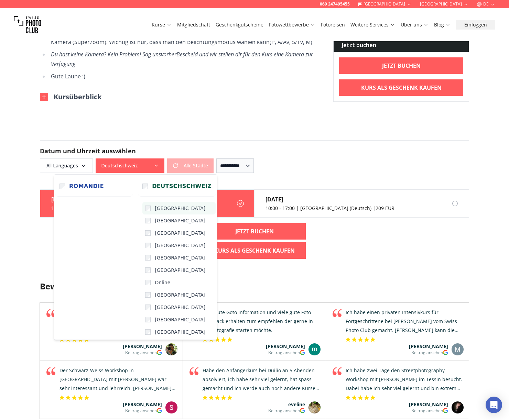 The width and height of the screenshot is (509, 420). What do you see at coordinates (414, 25) in the screenshot?
I see `button: Über uns` at bounding box center [414, 25].